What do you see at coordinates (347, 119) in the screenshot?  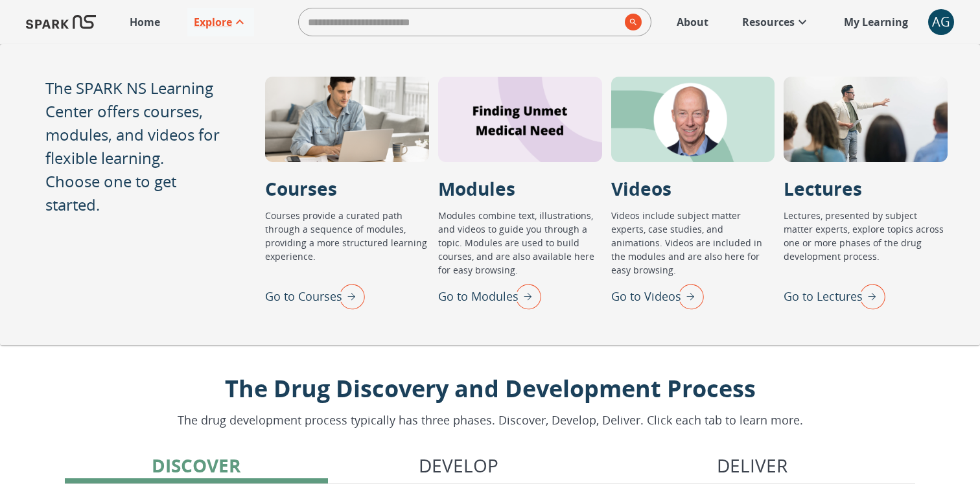 I see `div: Courses` at bounding box center [347, 119].